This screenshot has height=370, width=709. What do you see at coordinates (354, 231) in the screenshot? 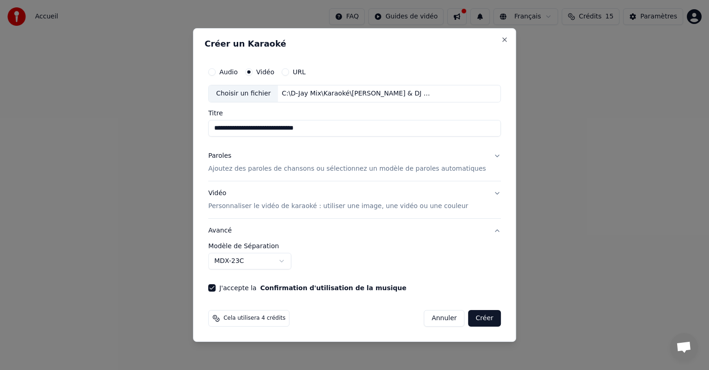
I see `button: Avancé` at bounding box center [354, 231].